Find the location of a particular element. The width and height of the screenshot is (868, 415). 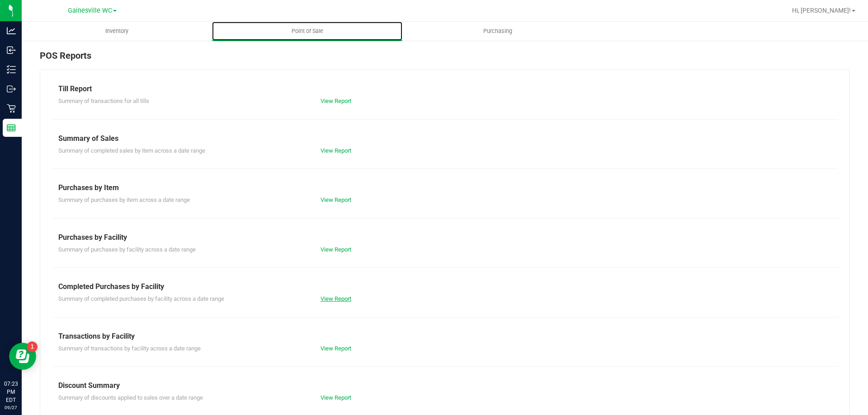

span: Summary of completed purchases by facility across a date range is located at coordinates (141, 298).